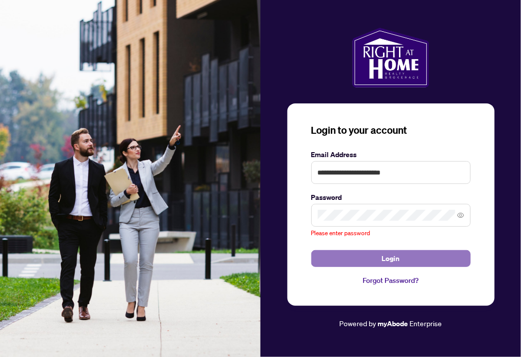 The image size is (521, 357). I want to click on span: eye, so click(460, 216).